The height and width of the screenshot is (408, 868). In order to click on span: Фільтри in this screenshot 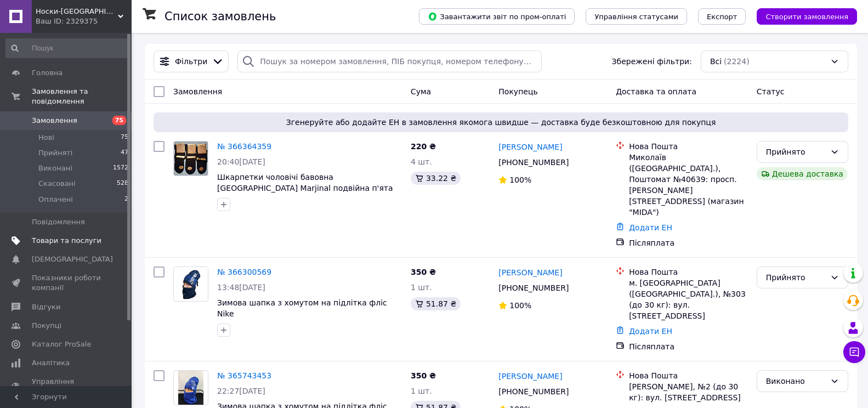, I will do `click(191, 62)`.